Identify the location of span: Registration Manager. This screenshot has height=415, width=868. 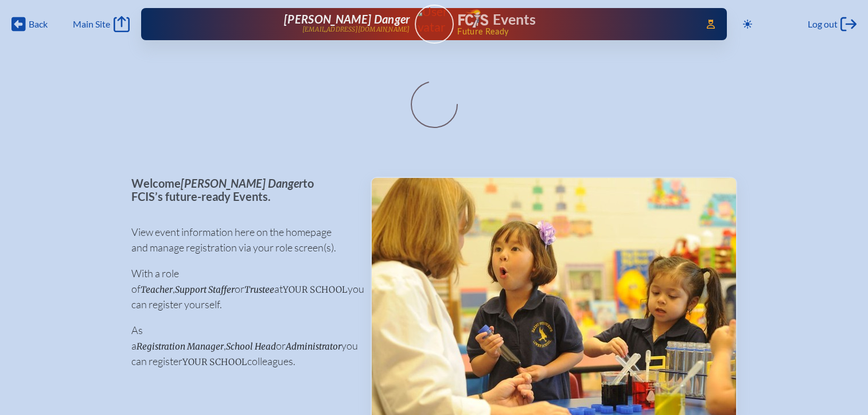
(180, 346).